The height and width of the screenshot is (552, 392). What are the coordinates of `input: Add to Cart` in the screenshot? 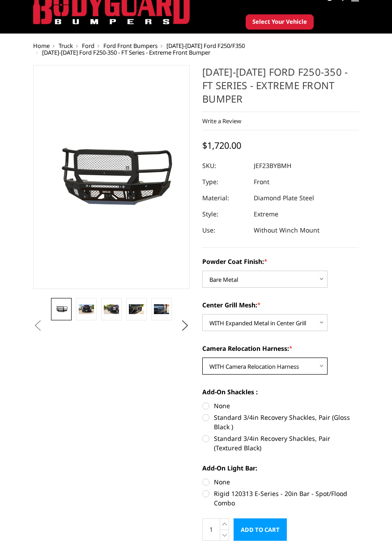 It's located at (260, 530).